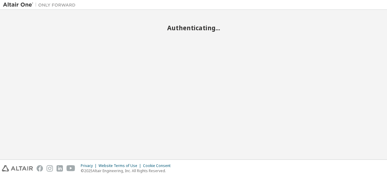 This screenshot has height=177, width=387. What do you see at coordinates (71, 168) in the screenshot?
I see `img: youtube.svg` at bounding box center [71, 168].